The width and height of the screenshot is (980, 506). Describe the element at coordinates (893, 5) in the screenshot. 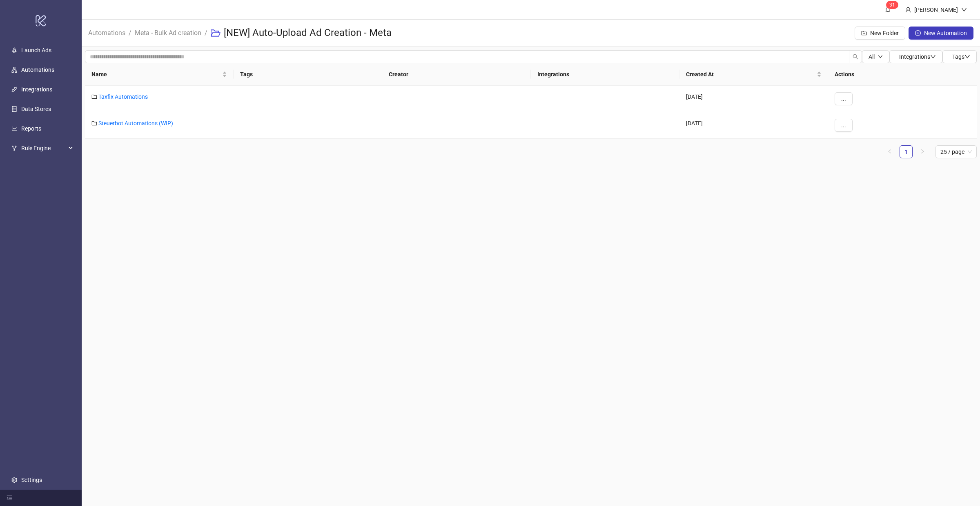

I see `span: 1` at that location.